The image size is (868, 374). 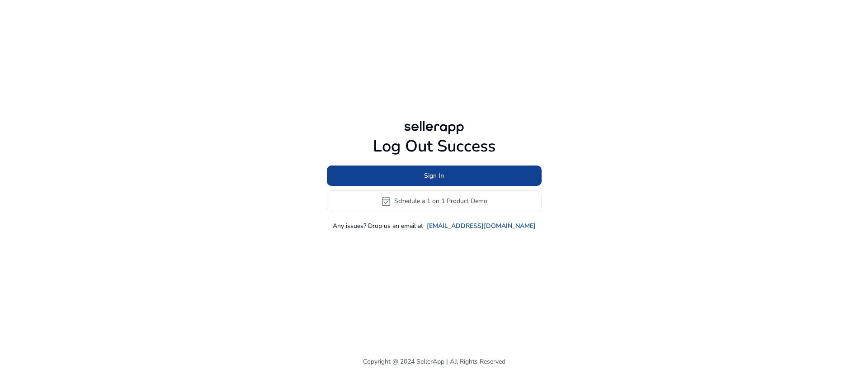 What do you see at coordinates (434, 201) in the screenshot?
I see `button: event_availableSchedule a 1 on 1 Product Demo` at bounding box center [434, 201].